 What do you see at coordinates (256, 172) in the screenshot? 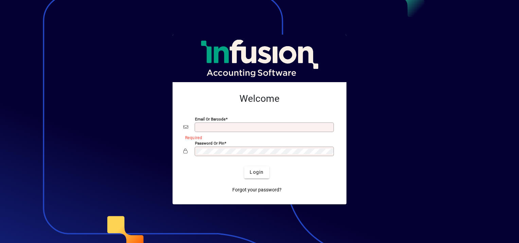
I see `button: Login` at bounding box center [256, 172].